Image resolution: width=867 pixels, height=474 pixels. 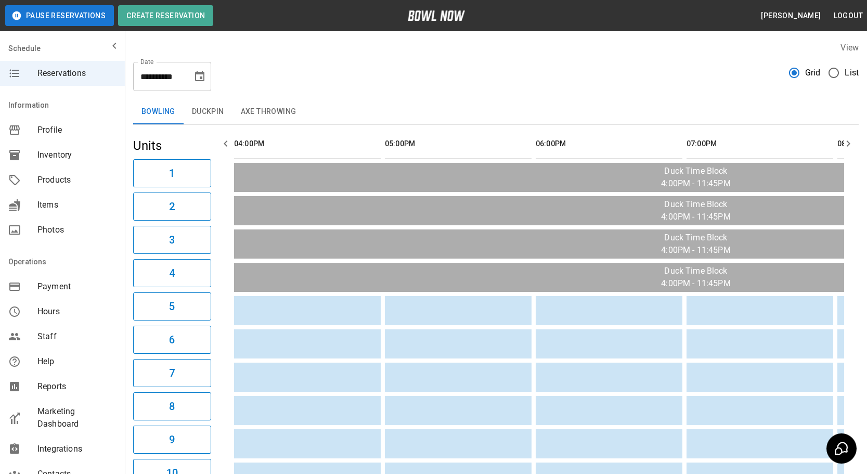 I want to click on span: Products, so click(x=77, y=180).